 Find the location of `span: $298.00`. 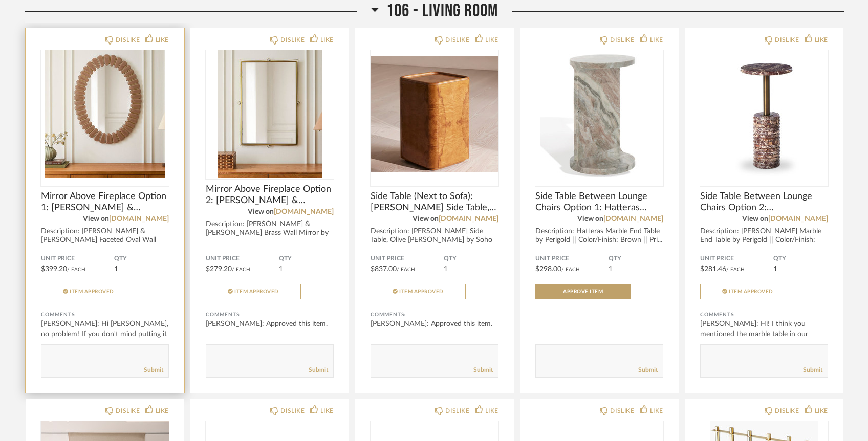

span: $298.00 is located at coordinates (548, 269).